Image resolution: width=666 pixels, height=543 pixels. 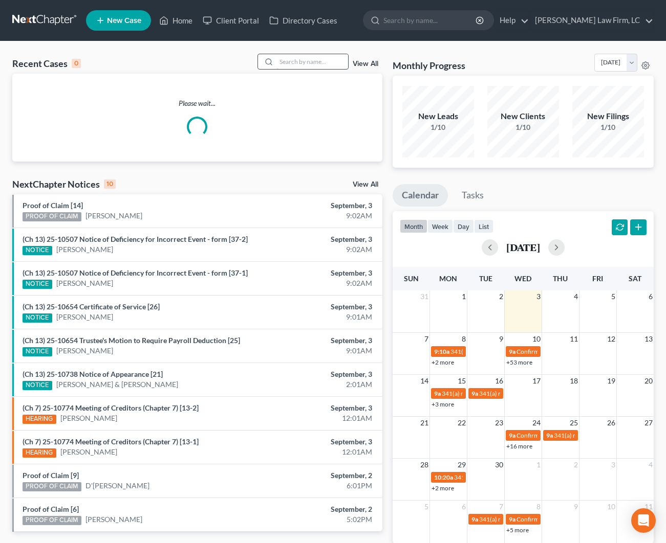 I want to click on span: 27, so click(x=648, y=423).